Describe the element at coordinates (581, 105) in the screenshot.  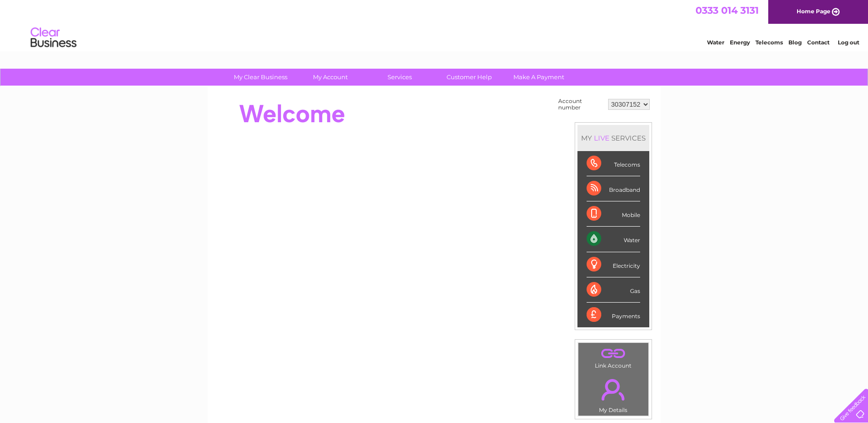
I see `td: Account number` at that location.